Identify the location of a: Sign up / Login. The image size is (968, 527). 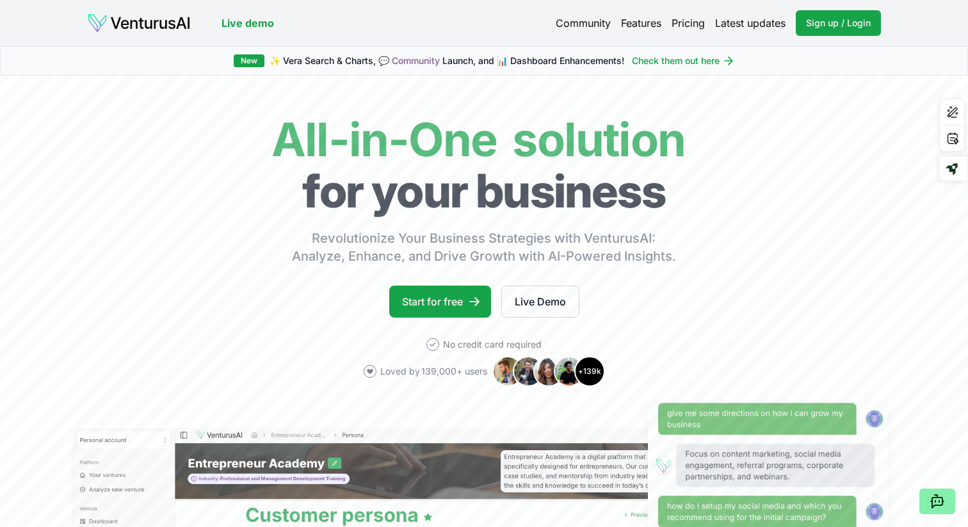
(838, 23).